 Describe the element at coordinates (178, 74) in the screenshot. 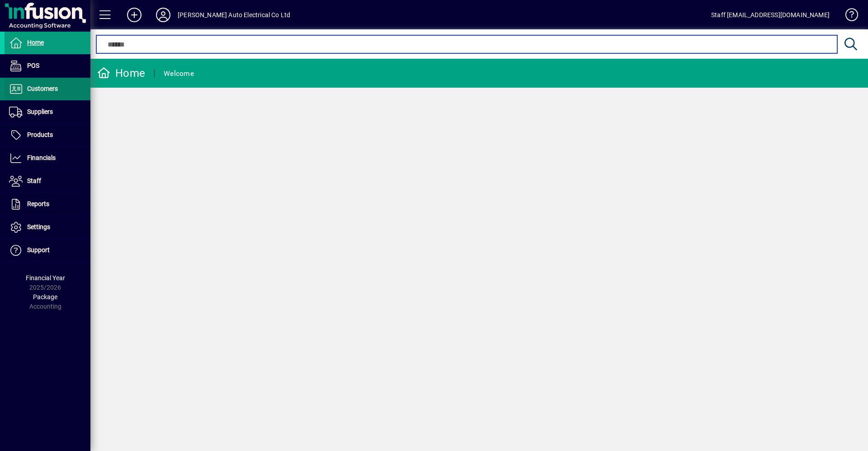

I see `div: Welcome` at that location.